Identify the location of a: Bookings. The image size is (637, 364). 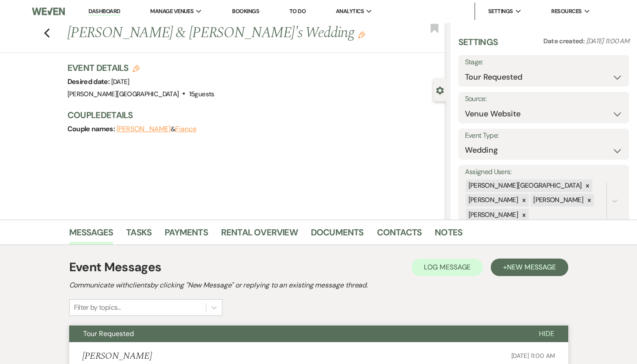
(246, 11).